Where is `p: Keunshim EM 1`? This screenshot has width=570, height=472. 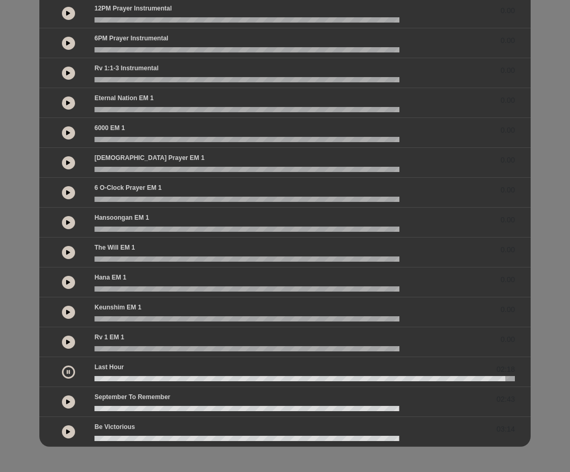 p: Keunshim EM 1 is located at coordinates (118, 308).